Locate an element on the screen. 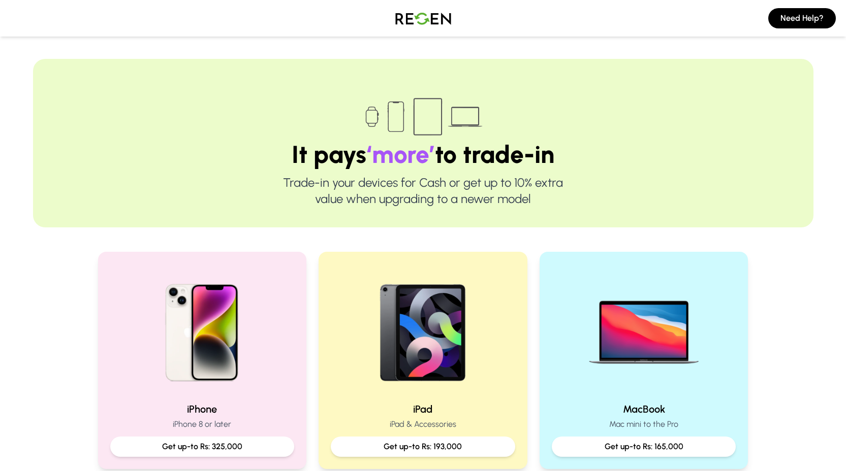 This screenshot has width=846, height=471. p: Get up-to Rs: 325,000 is located at coordinates (202, 447).